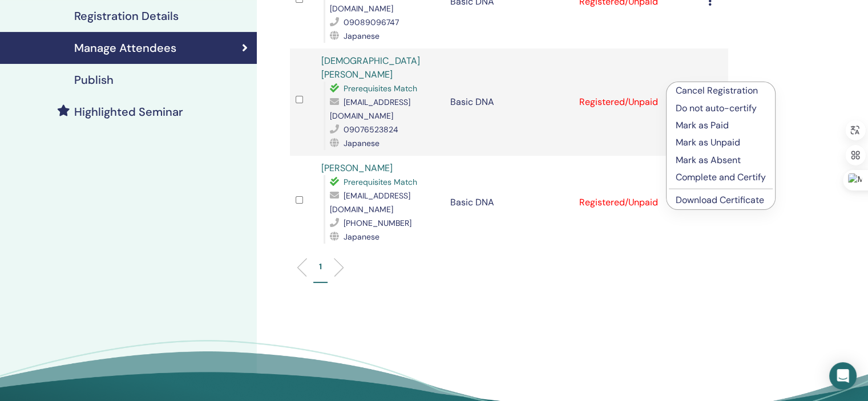 This screenshot has height=401, width=868. I want to click on div: Open Intercom Messenger, so click(843, 376).